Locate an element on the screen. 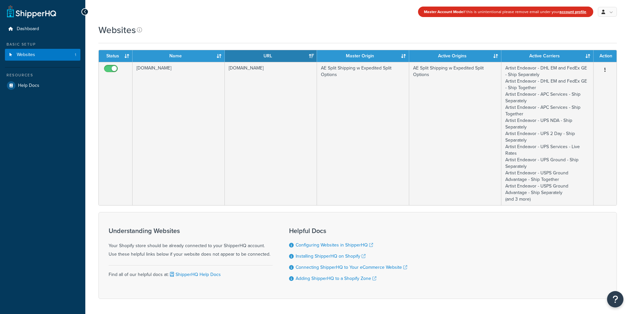  th: URL: activate to sort column ascending is located at coordinates (271, 56).